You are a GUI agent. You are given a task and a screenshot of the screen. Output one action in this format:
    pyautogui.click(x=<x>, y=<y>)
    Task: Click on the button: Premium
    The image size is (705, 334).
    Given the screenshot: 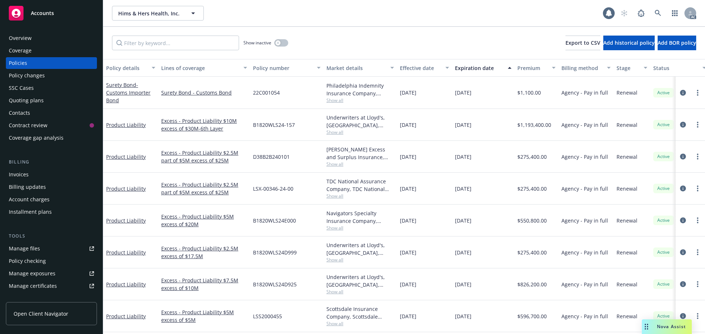 What is the action you would take?
    pyautogui.click(x=536, y=68)
    